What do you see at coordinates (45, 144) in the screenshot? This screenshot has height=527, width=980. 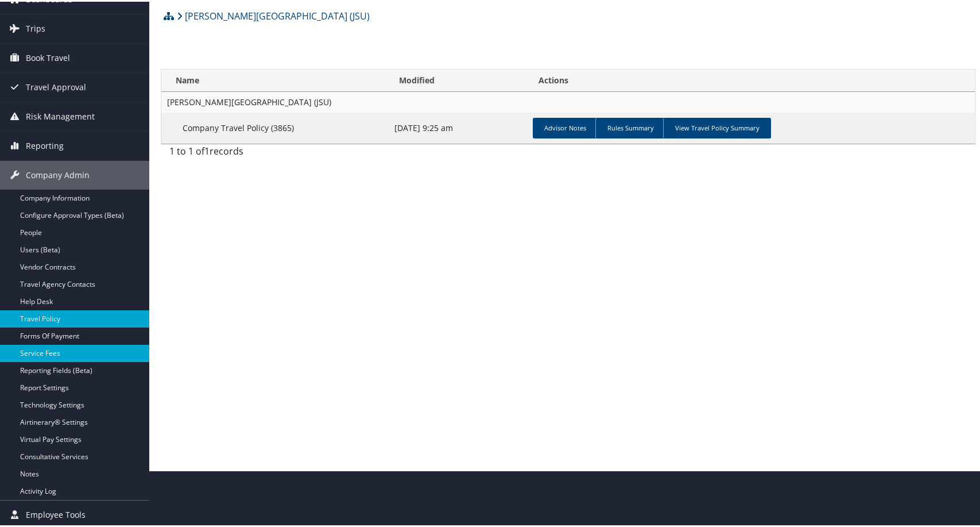 I see `span: Reporting` at bounding box center [45, 144].